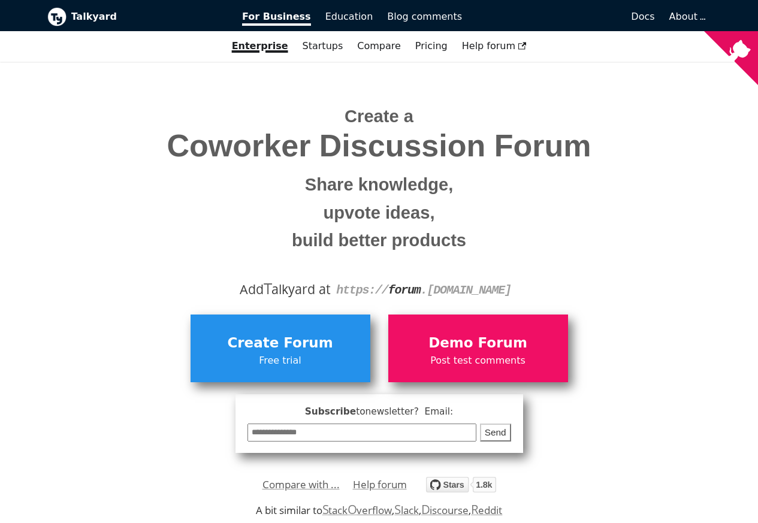  I want to click on span: For Business, so click(276, 18).